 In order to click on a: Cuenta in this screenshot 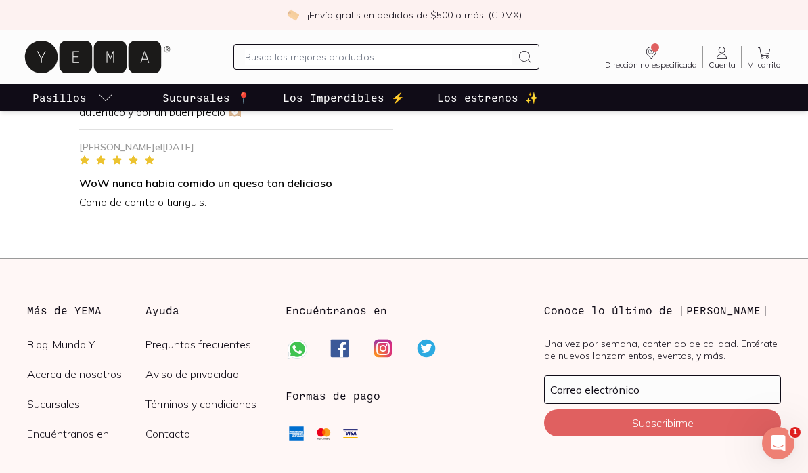, I will do `click(722, 57)`.